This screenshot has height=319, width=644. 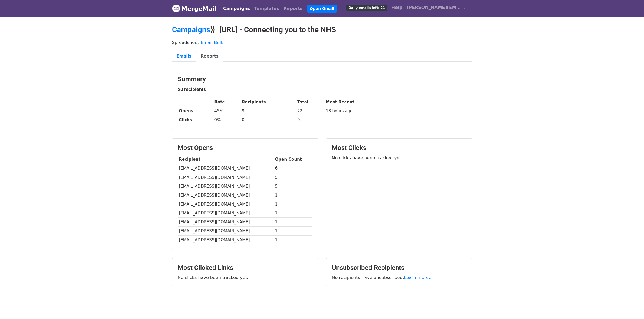 What do you see at coordinates (397, 8) in the screenshot?
I see `a: Help` at bounding box center [397, 8].